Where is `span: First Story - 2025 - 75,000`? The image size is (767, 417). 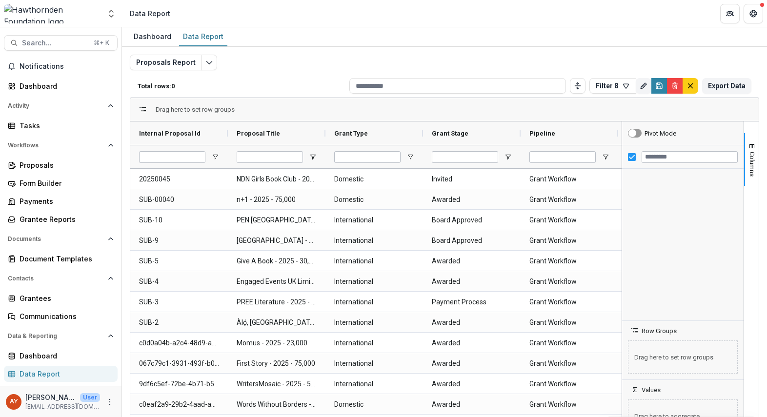
span: First Story - 2025 - 75,000 is located at coordinates (277, 364).